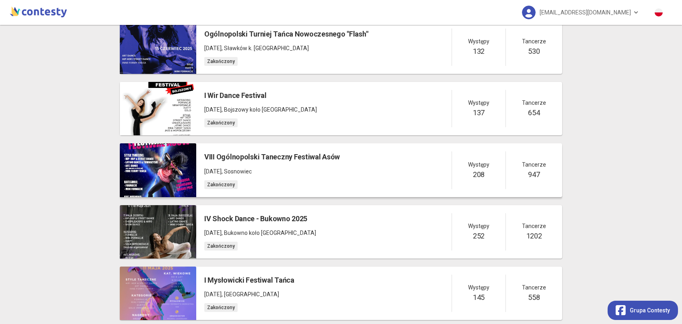  Describe the element at coordinates (478, 236) in the screenshot. I see `h5: 252` at that location.